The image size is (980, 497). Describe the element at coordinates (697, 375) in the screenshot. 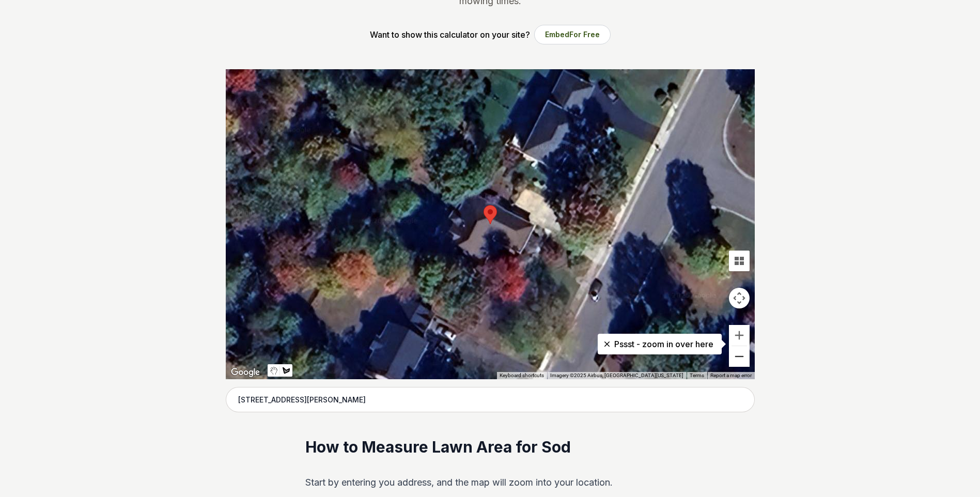

I see `a: Terms` at that location.